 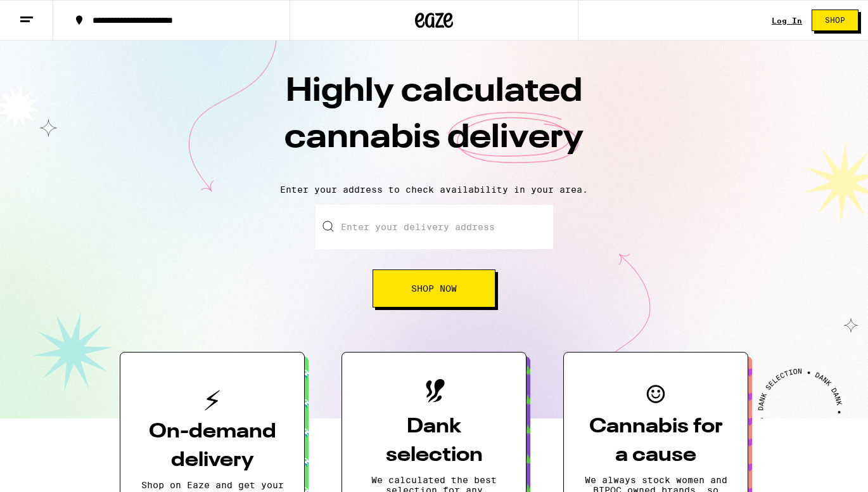 I want to click on h3: Cannabis for a cause, so click(x=656, y=441).